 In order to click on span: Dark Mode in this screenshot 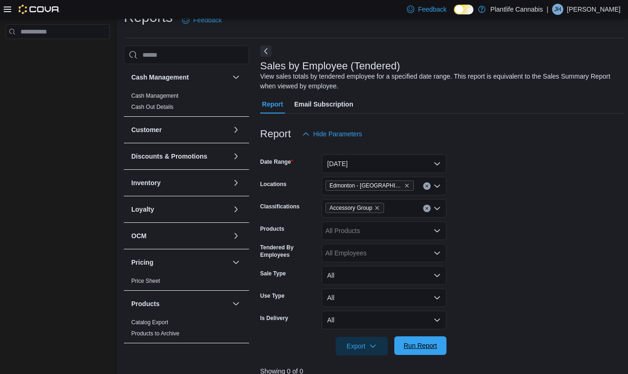, I will do `click(454, 14)`.